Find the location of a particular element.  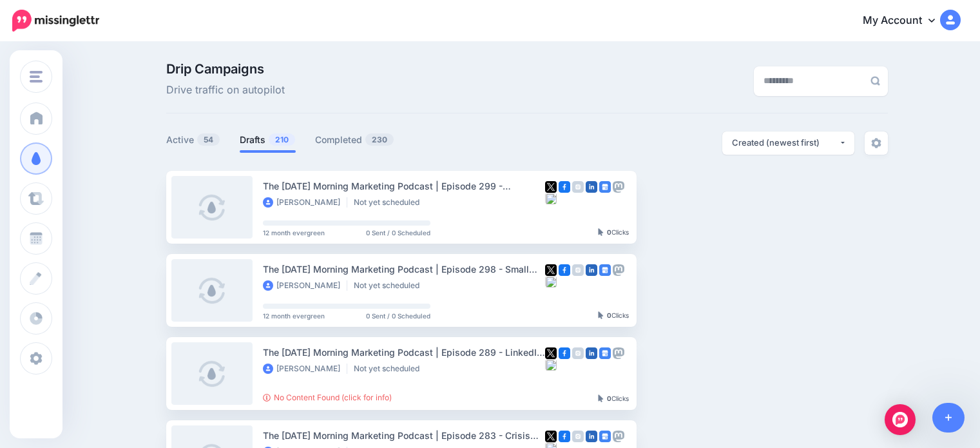

img: menu.png is located at coordinates (36, 77).